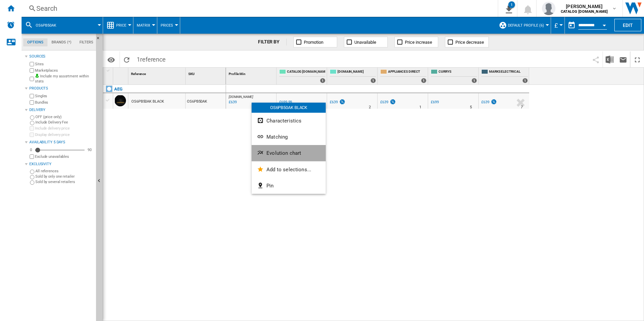 Image resolution: width=644 pixels, height=321 pixels. Describe the element at coordinates (289, 121) in the screenshot. I see `button: Characteristics` at that location.